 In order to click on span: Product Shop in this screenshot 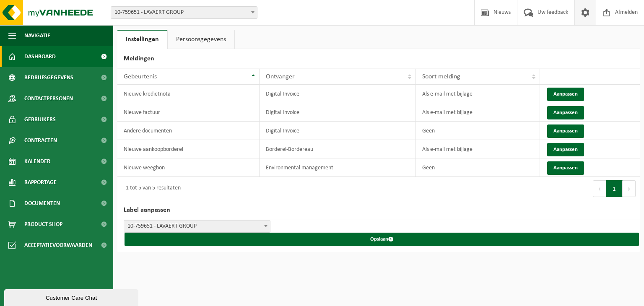, I will do `click(43, 224)`.